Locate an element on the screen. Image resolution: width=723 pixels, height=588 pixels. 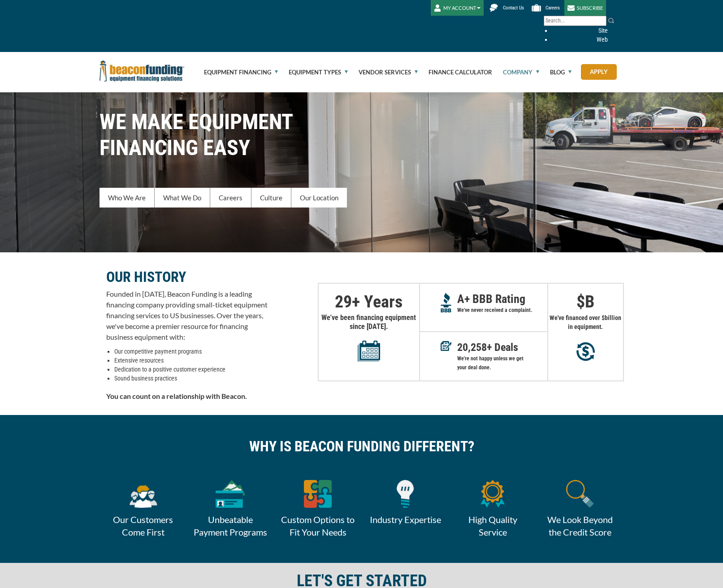
img: Deals in Equipment Financing is located at coordinates (446, 346).